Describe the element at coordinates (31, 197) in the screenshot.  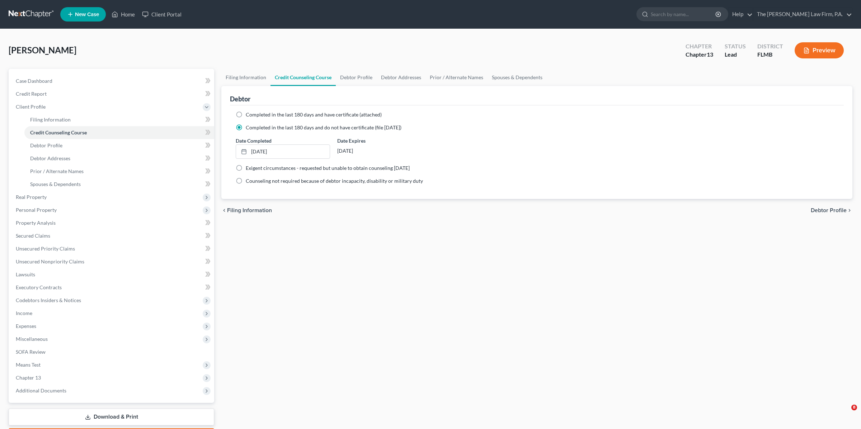
I see `span: Real Property` at that location.